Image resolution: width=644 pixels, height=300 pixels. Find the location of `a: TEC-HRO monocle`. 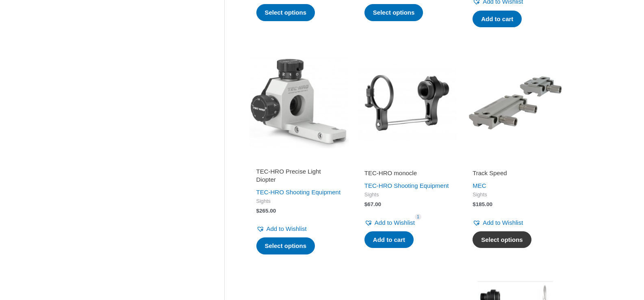

a: TEC-HRO monocle is located at coordinates (407, 174).